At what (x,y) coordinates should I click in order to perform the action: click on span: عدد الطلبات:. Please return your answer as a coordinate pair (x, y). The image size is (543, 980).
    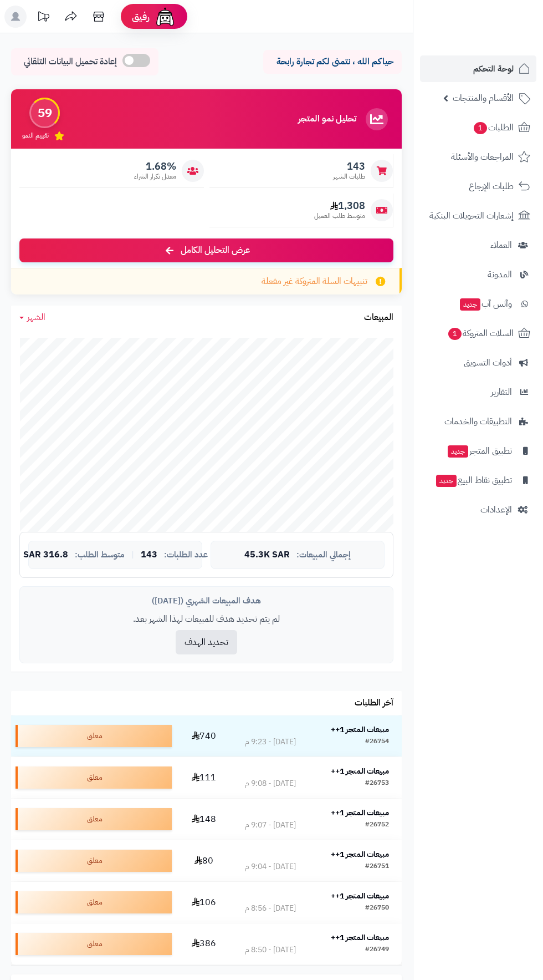
    Looking at the image, I should click on (186, 554).